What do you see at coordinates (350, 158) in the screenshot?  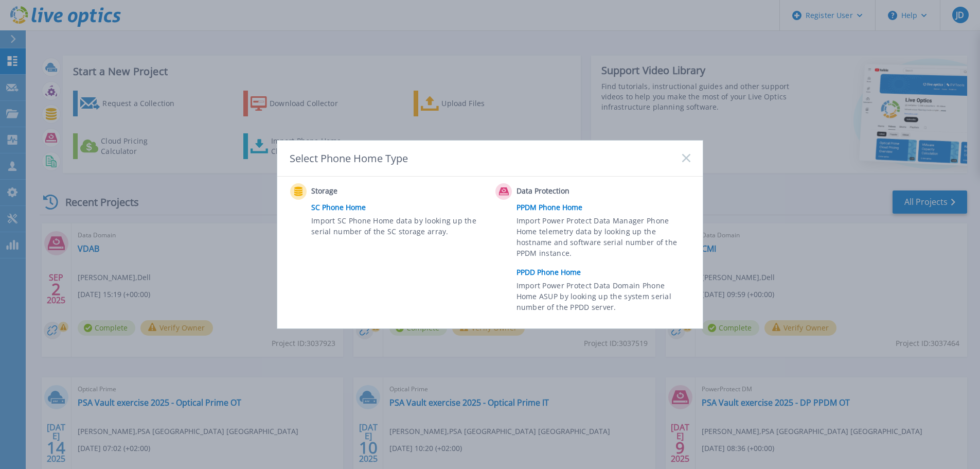 I see `div: Select Phone Home Type` at bounding box center [350, 158].